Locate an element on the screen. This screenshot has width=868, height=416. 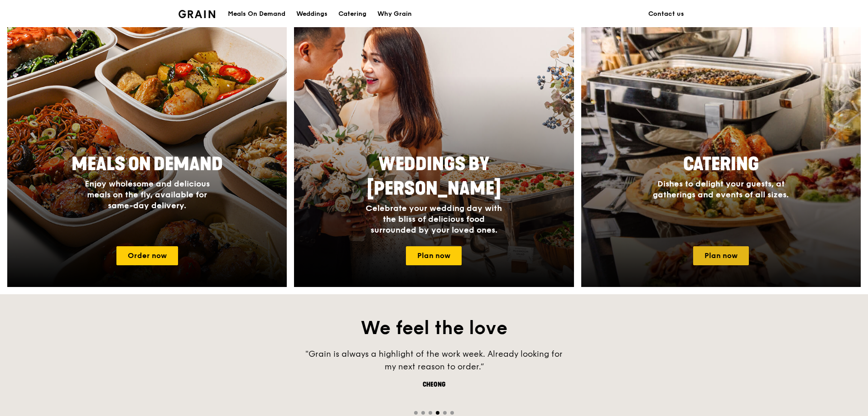
span: Go to slide 4 is located at coordinates (437, 413).